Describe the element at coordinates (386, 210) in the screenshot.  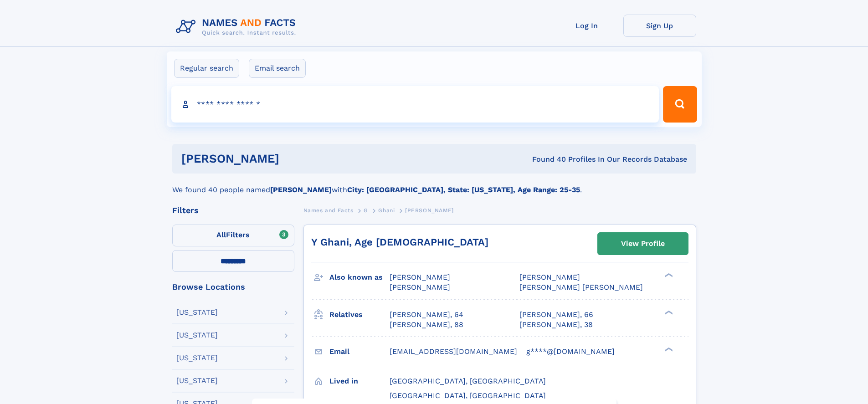
I see `a: Ghani` at that location.